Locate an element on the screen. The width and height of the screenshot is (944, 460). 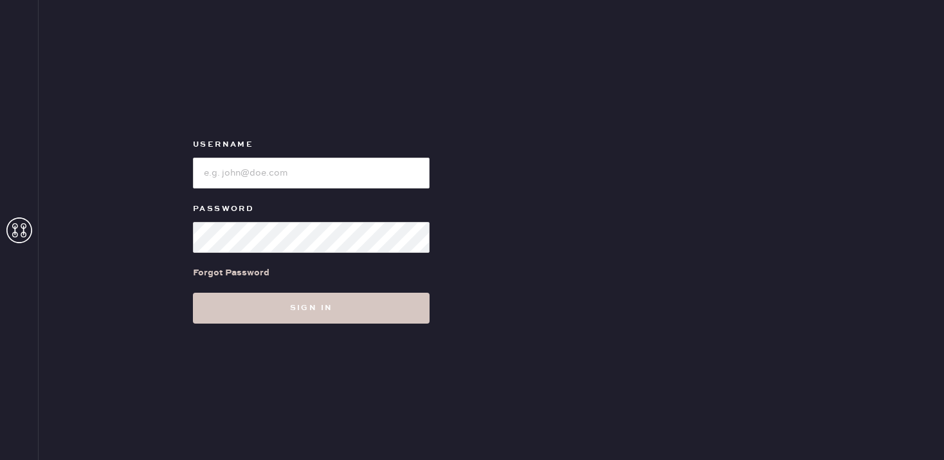
label: Username is located at coordinates (311, 145).